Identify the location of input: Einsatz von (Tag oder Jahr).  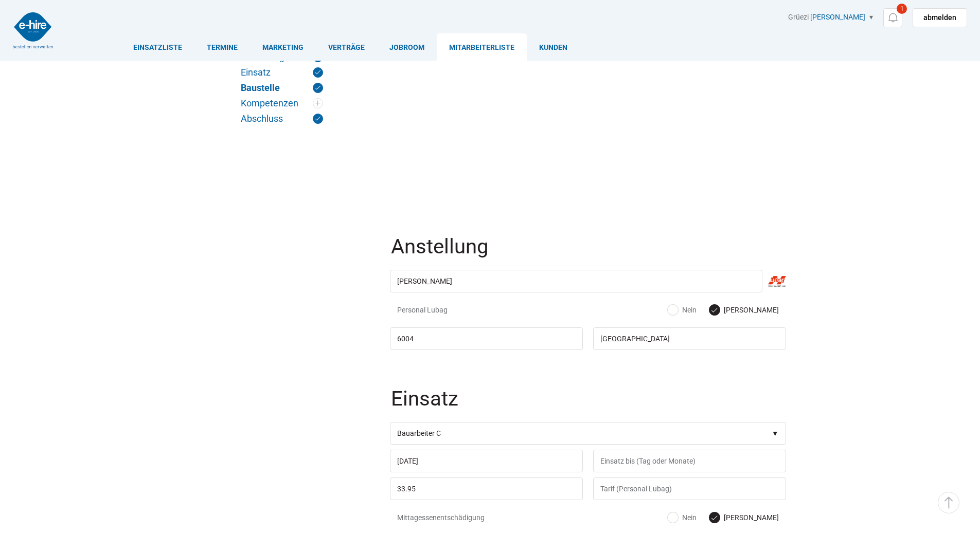
(486, 461).